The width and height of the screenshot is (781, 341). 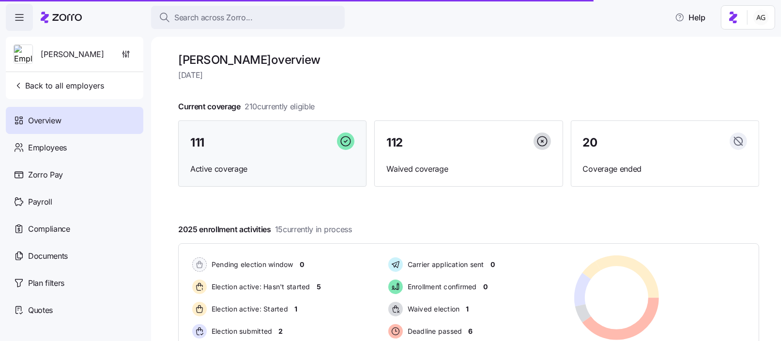 I want to click on a: Compliance, so click(x=75, y=229).